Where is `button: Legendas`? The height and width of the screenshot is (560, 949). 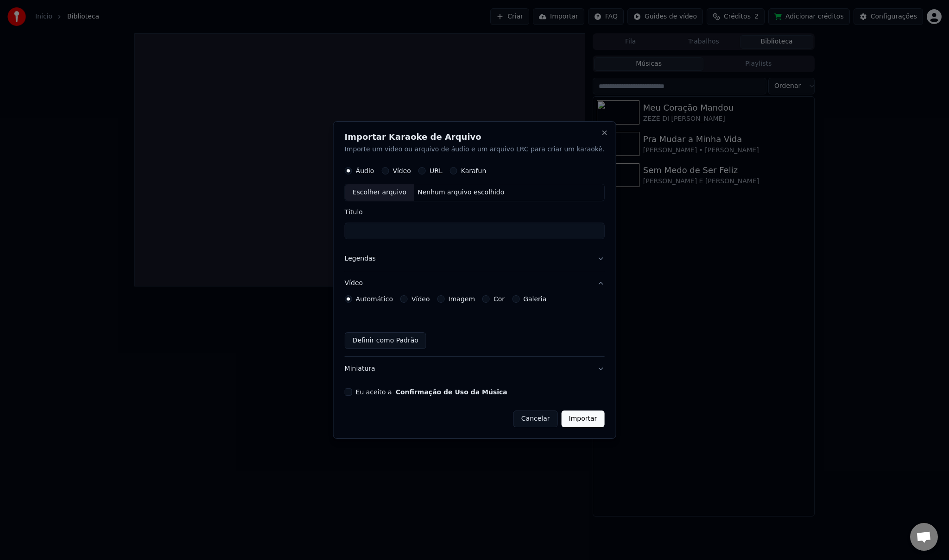
button: Legendas is located at coordinates (475, 259).